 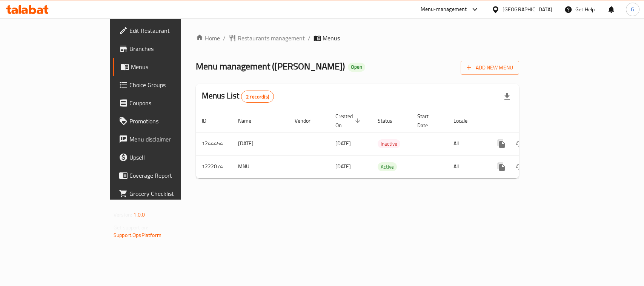 I want to click on a: Coverage Report, so click(x=165, y=175).